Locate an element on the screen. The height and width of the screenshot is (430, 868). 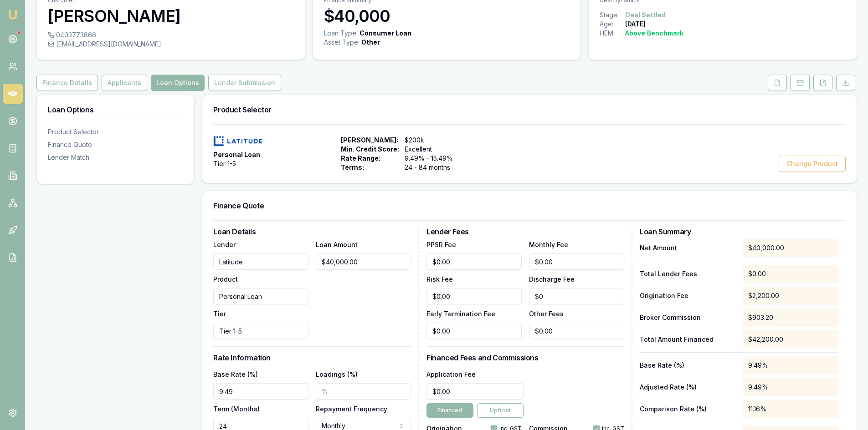
div: $40,000.00 is located at coordinates (791, 248).